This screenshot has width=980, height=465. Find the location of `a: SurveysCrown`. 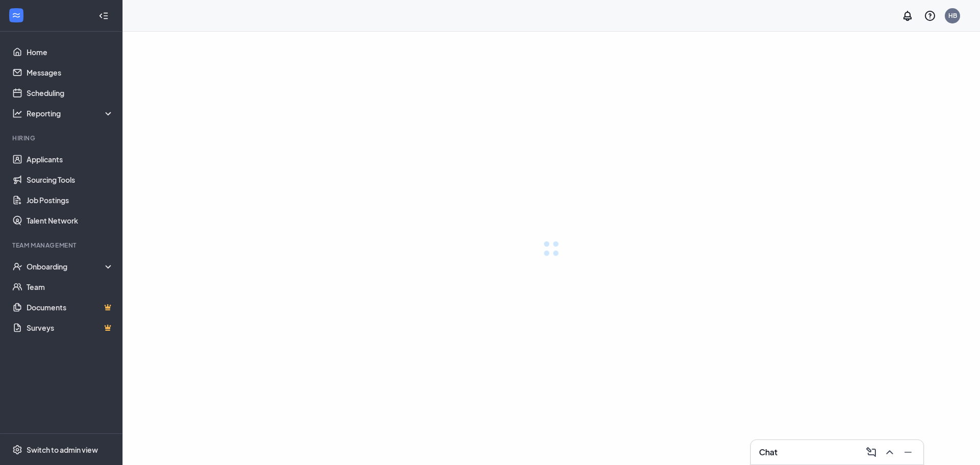

a: SurveysCrown is located at coordinates (70, 328).